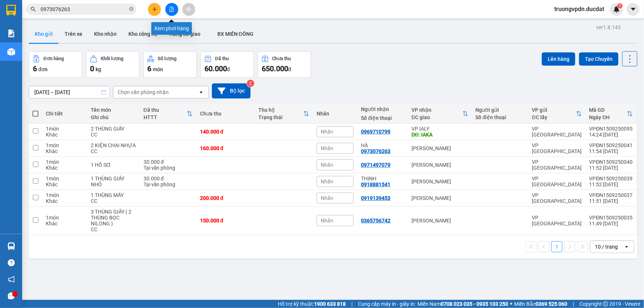 The image size is (644, 308). Describe the element at coordinates (551, 304) in the screenshot. I see `strong: 0369 525 060` at that location.